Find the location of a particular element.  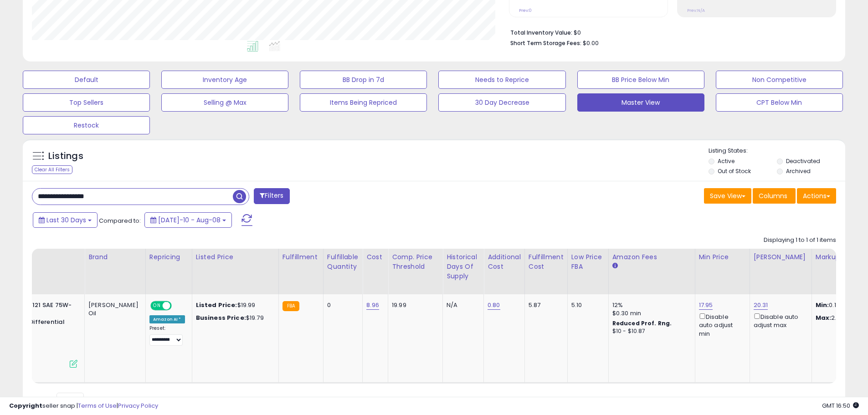

button: Master View is located at coordinates (640, 102).